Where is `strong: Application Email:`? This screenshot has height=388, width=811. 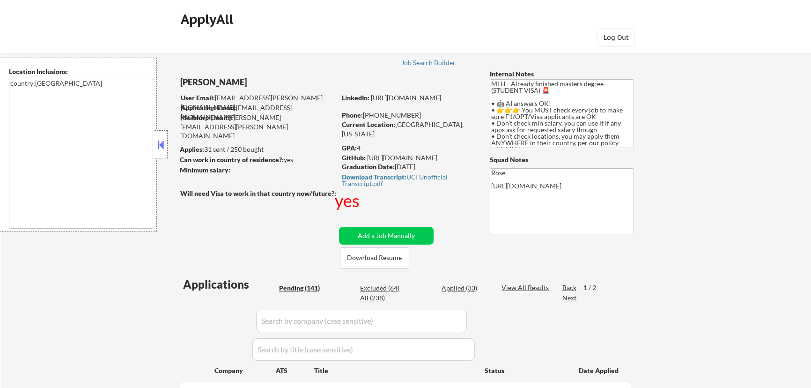 strong: Application Email: is located at coordinates (208, 107).